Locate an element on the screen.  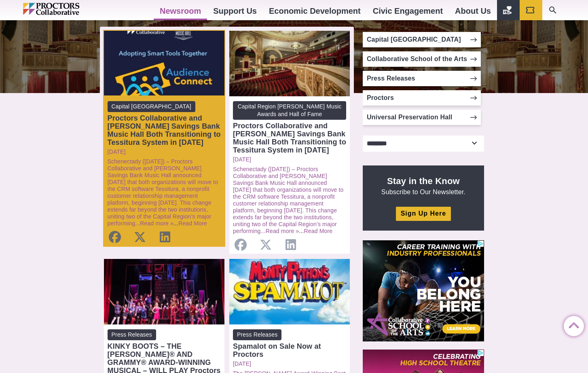
a: Press Releases is located at coordinates (422, 79).